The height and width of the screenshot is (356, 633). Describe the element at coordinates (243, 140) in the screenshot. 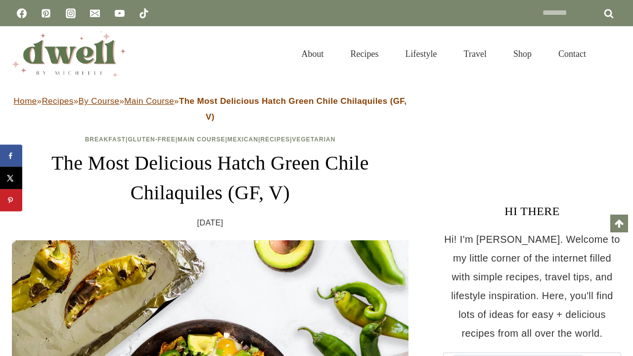

I see `a: Mexican` at that location.